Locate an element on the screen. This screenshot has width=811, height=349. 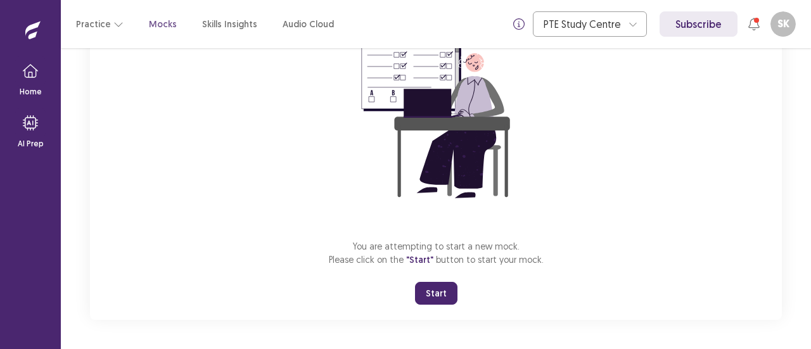
button: SK is located at coordinates (783, 24).